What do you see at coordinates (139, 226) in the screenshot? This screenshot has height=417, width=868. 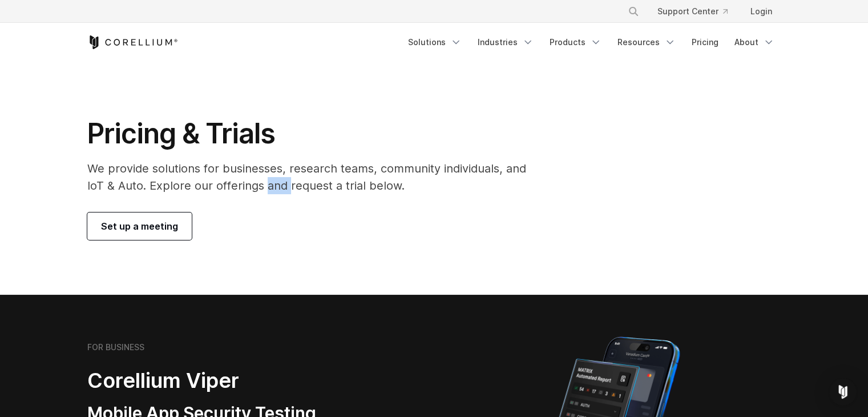 I see `a: Set up a meeting` at bounding box center [139, 226].